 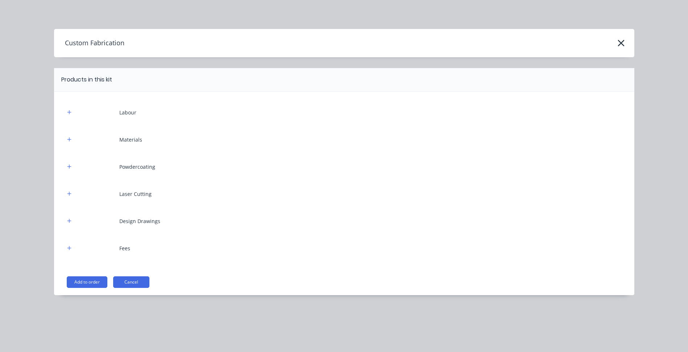 What do you see at coordinates (131, 140) in the screenshot?
I see `div: Materials` at bounding box center [131, 140].